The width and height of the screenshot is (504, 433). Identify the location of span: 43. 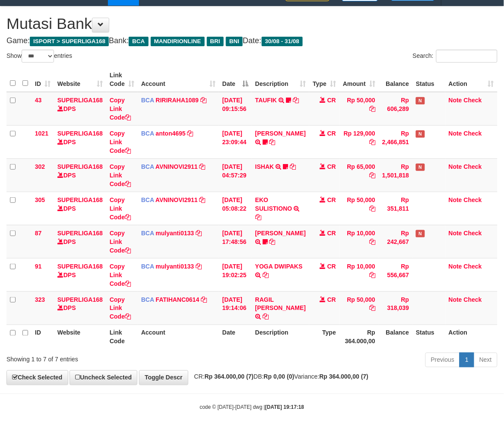
(38, 100).